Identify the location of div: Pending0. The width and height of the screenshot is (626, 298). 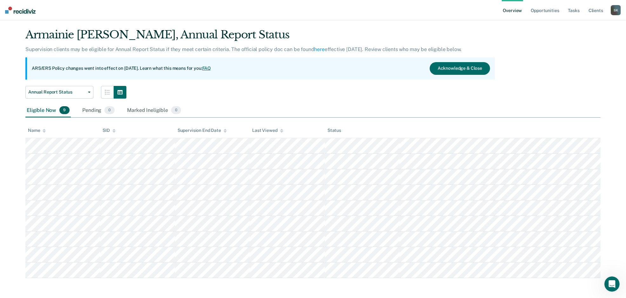
(98, 111).